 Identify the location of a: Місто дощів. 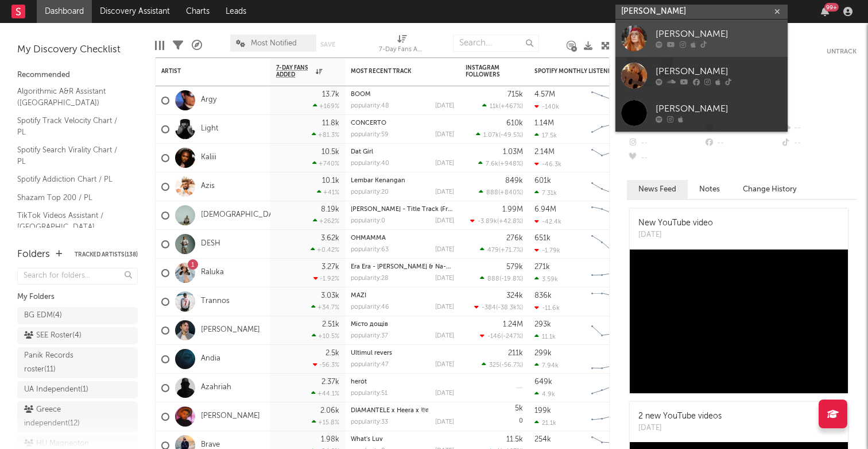
(370, 324).